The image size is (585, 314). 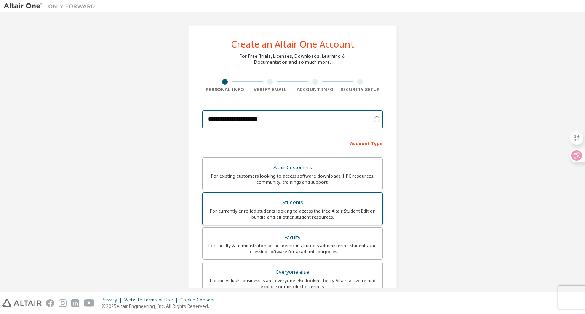 I want to click on div: For existing customers looking to access software downloads, HPC resources, community, trainings ..., so click(x=292, y=179).